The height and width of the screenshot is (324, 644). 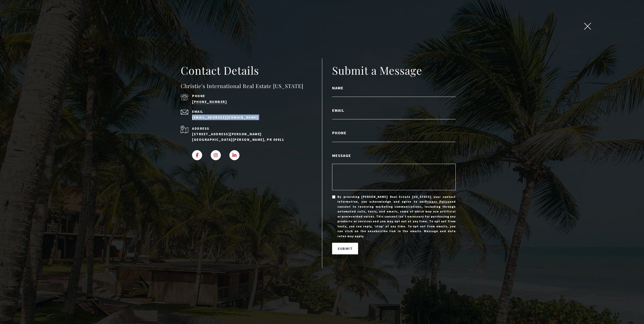 I want to click on a: send an email to admin@cirepr.com, so click(x=225, y=118).